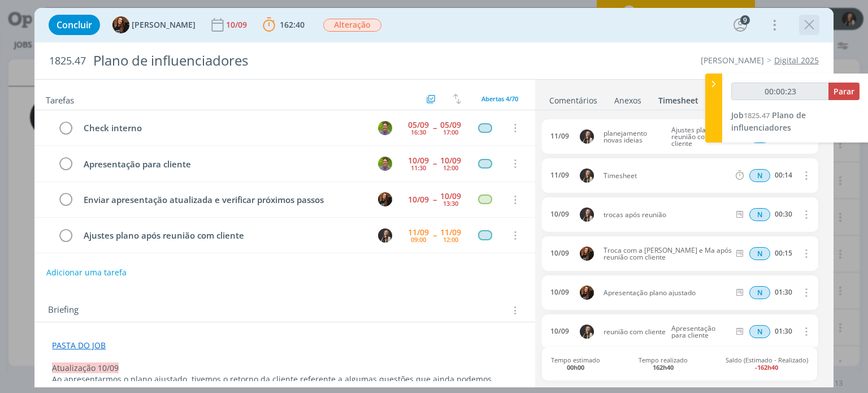  Describe the element at coordinates (769, 121) in the screenshot. I see `a: Job1825.47Plano de influenciadores` at that location.